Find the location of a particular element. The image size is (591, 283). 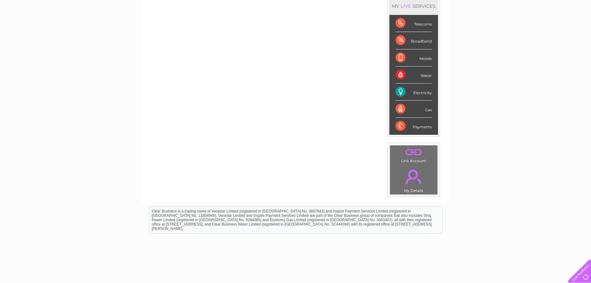

td: My Details is located at coordinates (414, 179).